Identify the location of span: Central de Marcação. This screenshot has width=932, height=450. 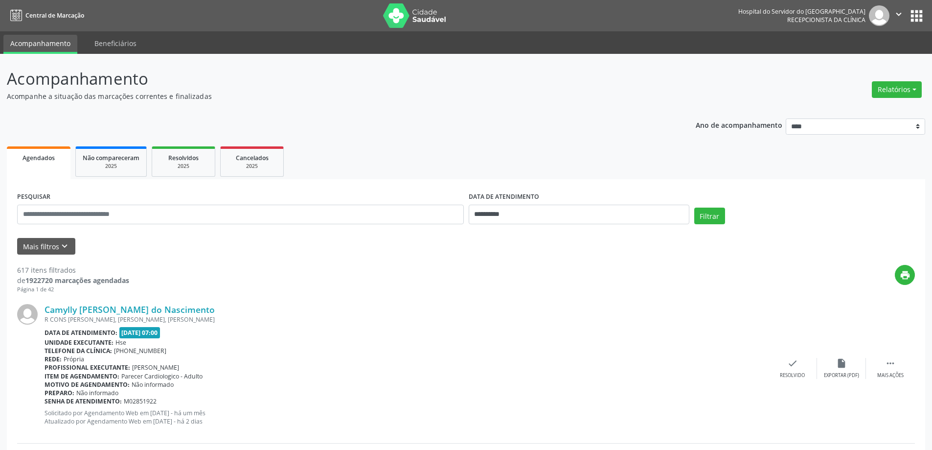
(55, 15).